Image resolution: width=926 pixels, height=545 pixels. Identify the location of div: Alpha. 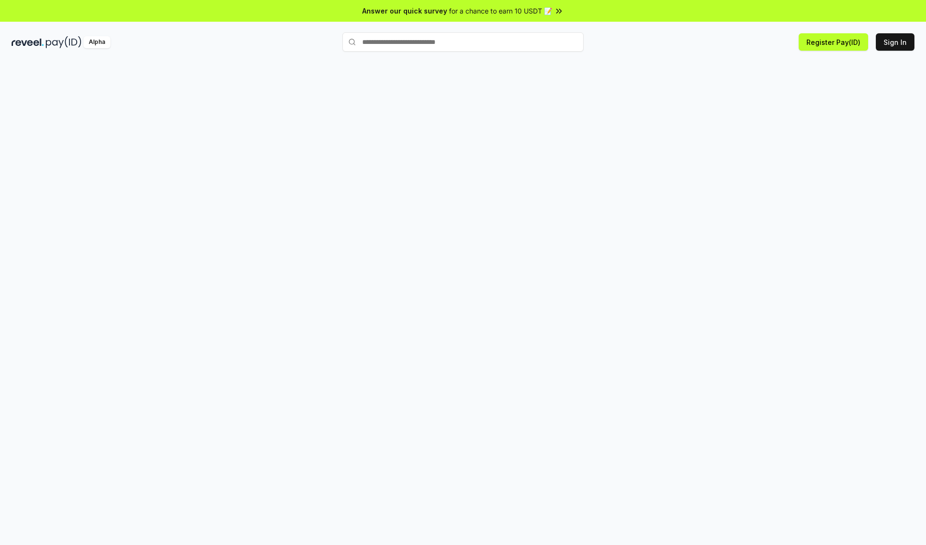
(97, 42).